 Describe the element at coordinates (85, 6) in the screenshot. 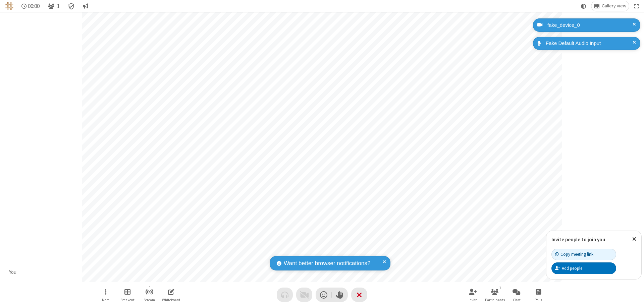

I see `button: Conversation` at that location.